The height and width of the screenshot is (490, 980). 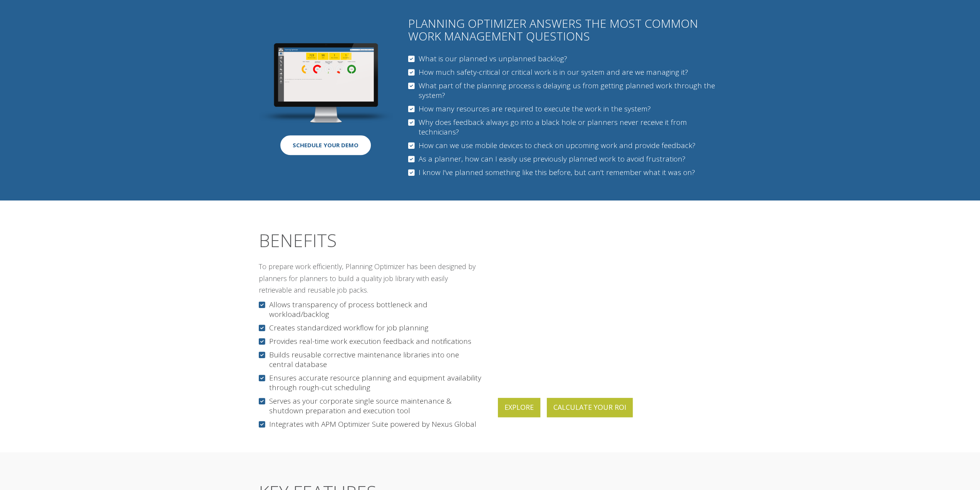 I want to click on p: Serves as your corporate single source maintenance & shutdown preparation and execution tool, so click(x=371, y=406).